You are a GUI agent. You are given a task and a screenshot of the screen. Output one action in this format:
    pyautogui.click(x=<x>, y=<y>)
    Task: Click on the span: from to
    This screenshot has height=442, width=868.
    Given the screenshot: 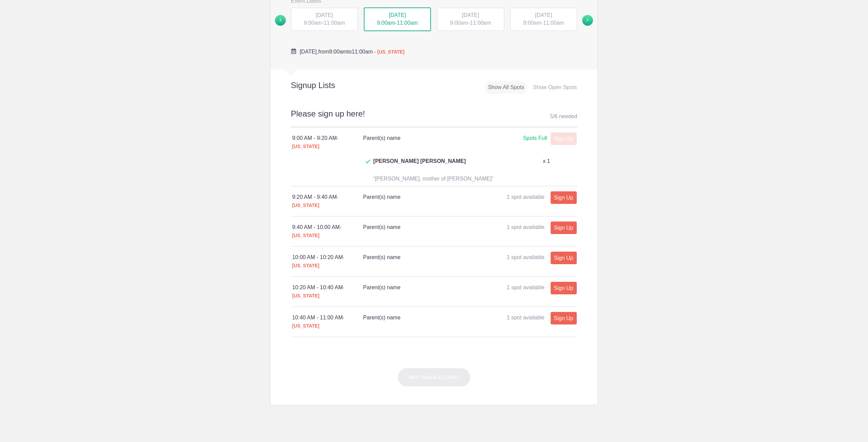 What is the action you would take?
    pyautogui.click(x=352, y=52)
    